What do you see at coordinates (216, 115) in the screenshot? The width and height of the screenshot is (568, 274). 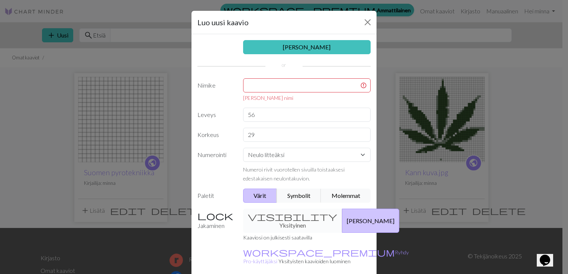 I see `label: Leveys` at bounding box center [216, 115].